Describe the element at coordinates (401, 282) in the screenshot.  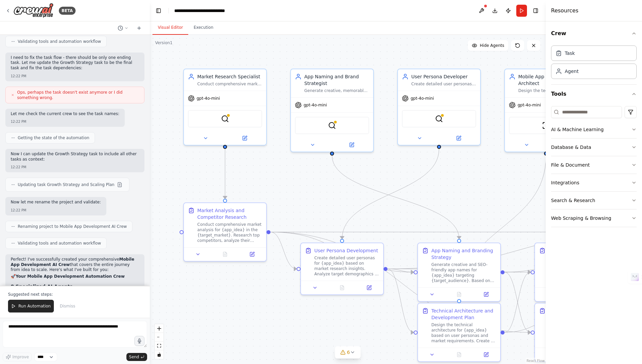
I see `g: Edge from 2df18d1e-b7c4-4d35-b0d7-53d875973538 to fba52b9b-b7f3-4dad-82f4-b3946e8aee00` at that location.